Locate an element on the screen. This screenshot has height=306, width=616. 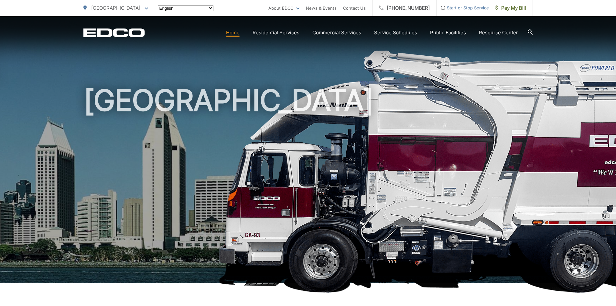
span: Pay My Bill is located at coordinates (511, 8).